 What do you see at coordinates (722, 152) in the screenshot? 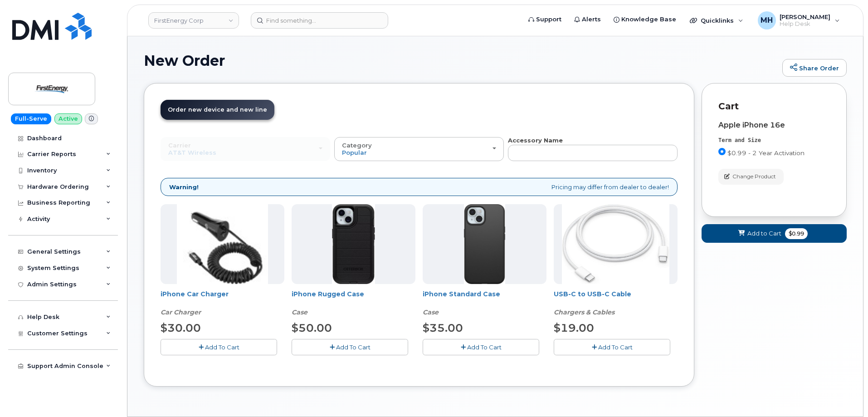
I see `input: $0.99 - 2 Year Activation` at bounding box center [722, 152].